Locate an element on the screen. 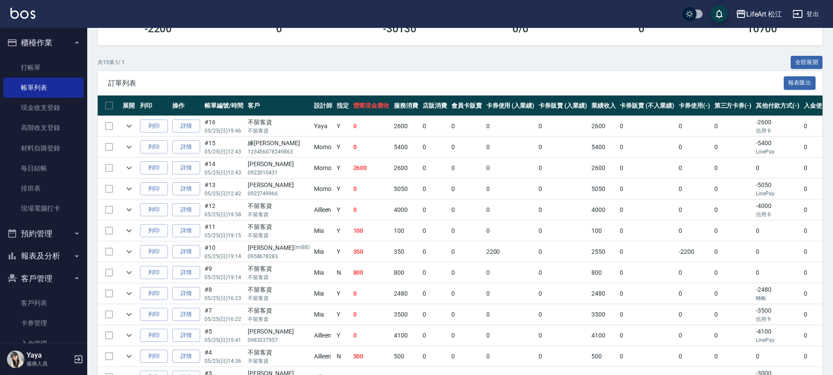 This screenshot has width=833, height=375. button: 客戶管理 is located at coordinates (44, 279).